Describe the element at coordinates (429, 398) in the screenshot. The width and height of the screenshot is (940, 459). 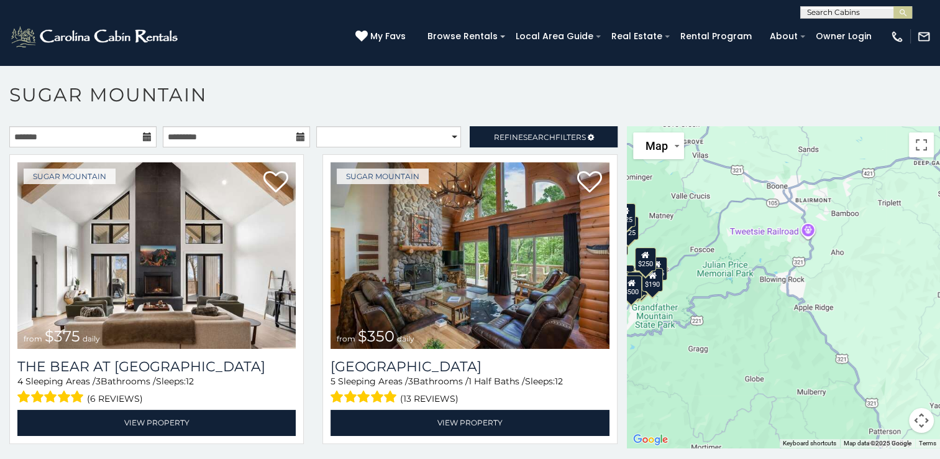
I see `span: (13 reviews)` at that location.